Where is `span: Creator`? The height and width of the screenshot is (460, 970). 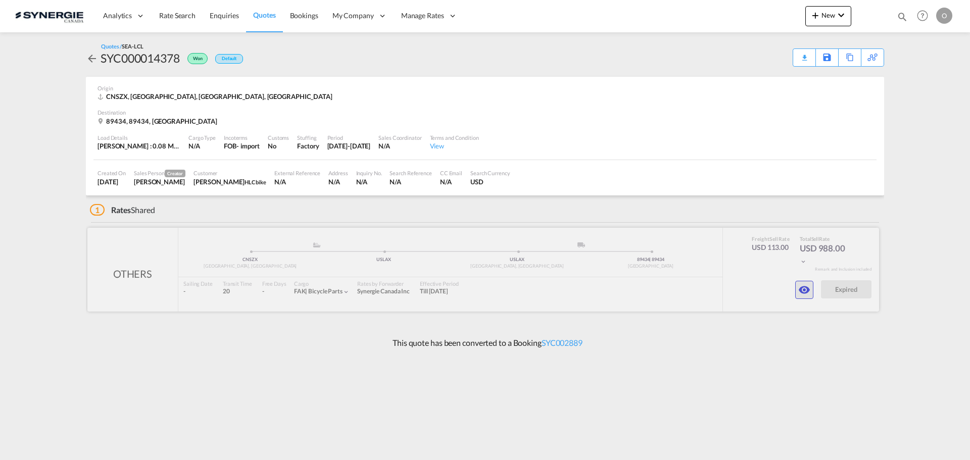 span: Creator is located at coordinates (175, 173).